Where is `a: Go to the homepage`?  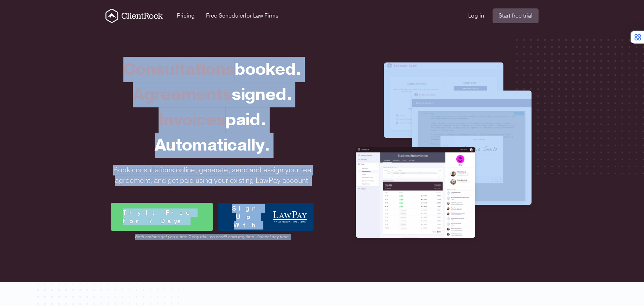
a: Go to the homepage is located at coordinates (134, 16).